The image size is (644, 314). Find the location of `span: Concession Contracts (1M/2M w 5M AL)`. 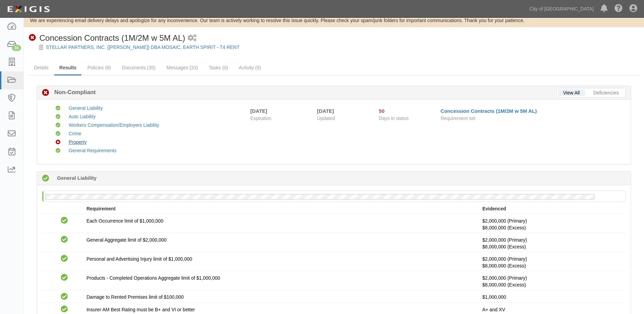

span: Concession Contracts (1M/2M w 5M AL) is located at coordinates (112, 38).